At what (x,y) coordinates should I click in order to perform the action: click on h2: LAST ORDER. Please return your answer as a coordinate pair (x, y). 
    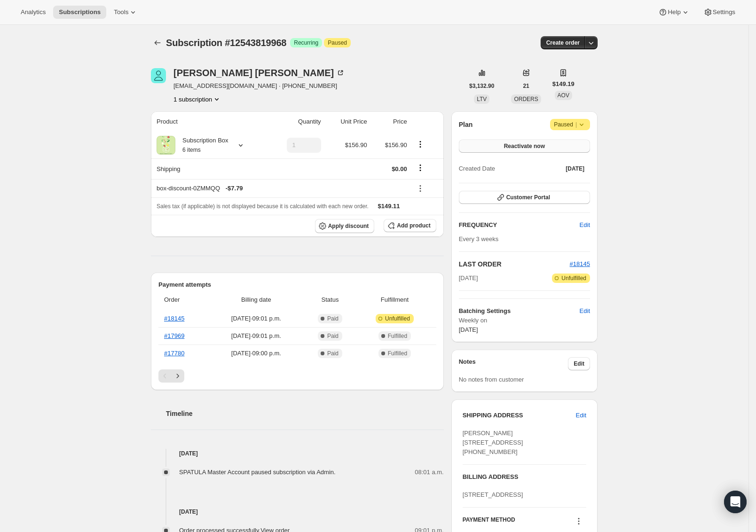
    Looking at the image, I should click on (515, 264).